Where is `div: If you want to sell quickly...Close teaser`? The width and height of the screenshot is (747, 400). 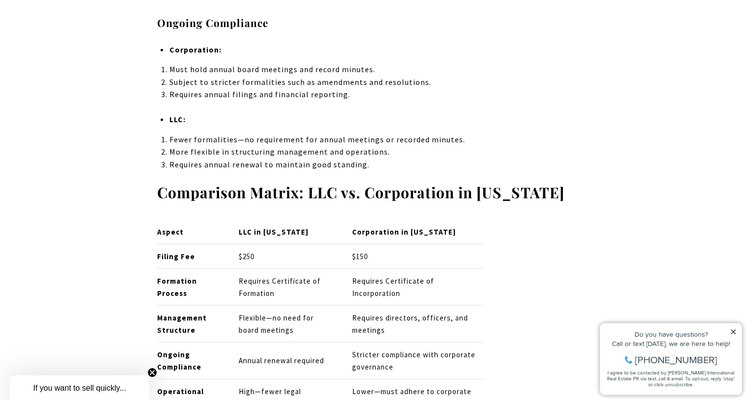
div: If you want to sell quickly...Close teaser is located at coordinates (80, 388).